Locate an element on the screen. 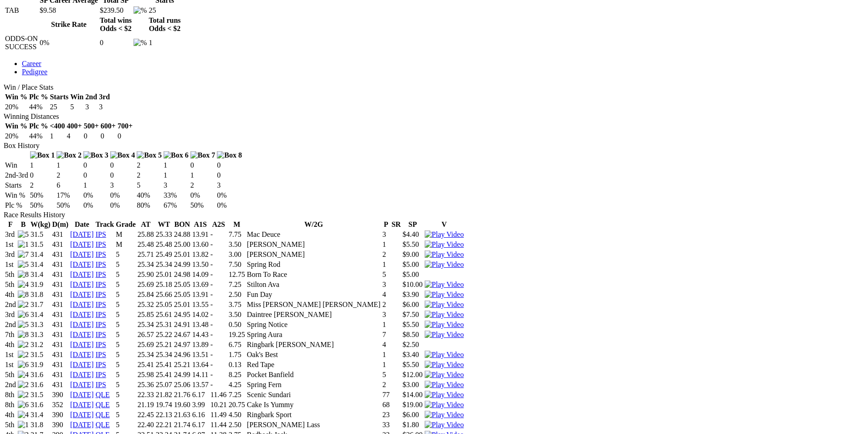  td: TAB is located at coordinates (21, 10).